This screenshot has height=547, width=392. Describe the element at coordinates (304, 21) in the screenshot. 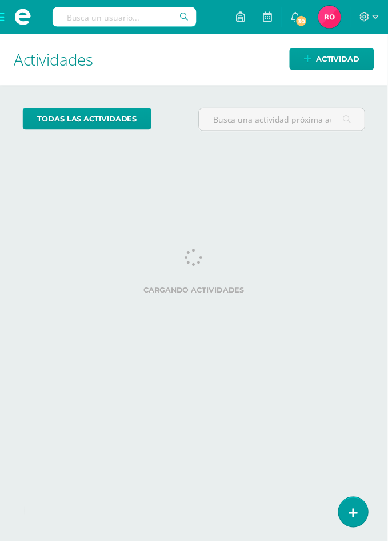

I see `span: 30` at that location.